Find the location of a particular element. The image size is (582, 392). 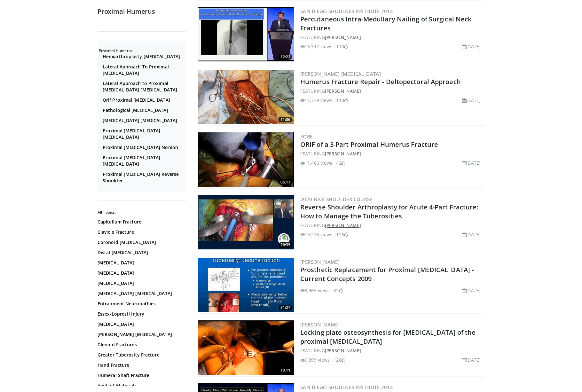

img: 5d0685ff-2d65-4e7f-971a-5fdd5e4ef50c.300x170_q85_crop-smart_upscale.jpg is located at coordinates (246, 34).